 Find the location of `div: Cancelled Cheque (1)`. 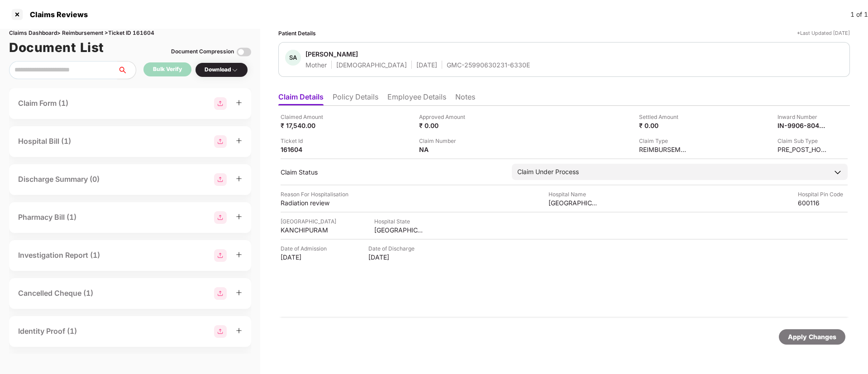

div: Cancelled Cheque (1) is located at coordinates (55, 293).